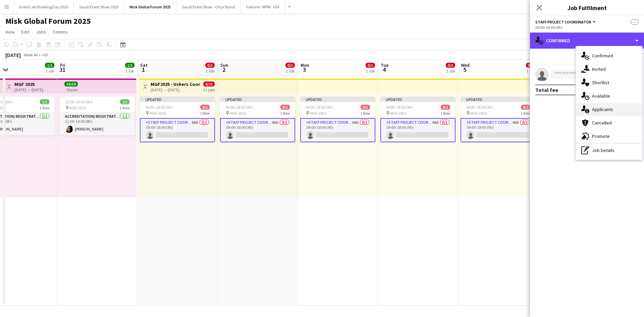  Describe the element at coordinates (547, 90) in the screenshot. I see `div: Total fee` at that location.